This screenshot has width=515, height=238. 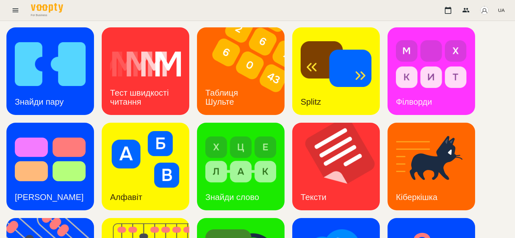 What do you see at coordinates (146, 64) in the screenshot?
I see `img: Тест швидкості читання` at bounding box center [146, 64].